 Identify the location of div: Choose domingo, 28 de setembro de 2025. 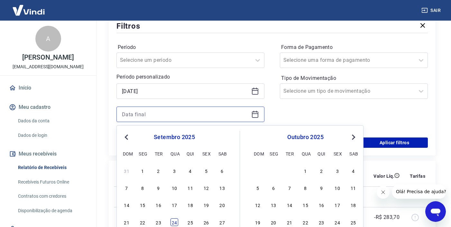
(258, 171).